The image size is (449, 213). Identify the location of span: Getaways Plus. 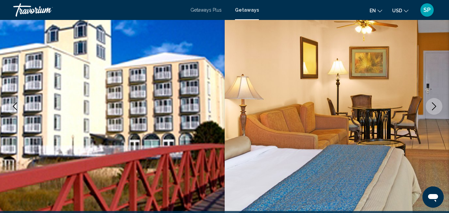
(206, 10).